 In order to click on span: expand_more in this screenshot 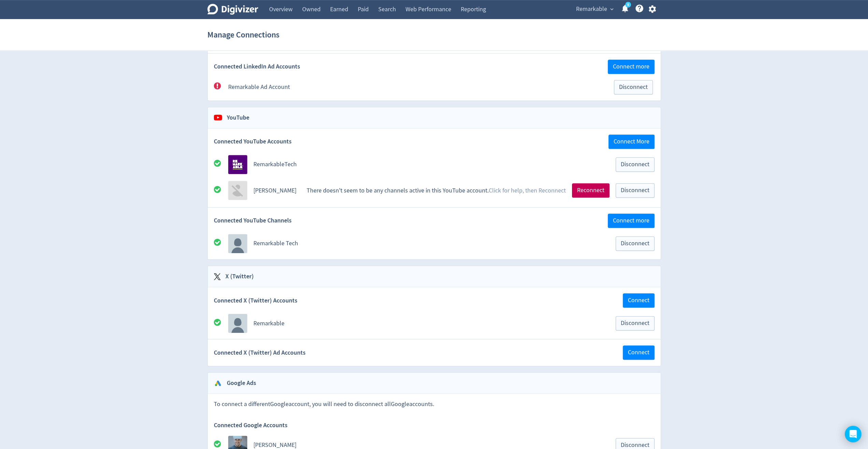, I will do `click(612, 9)`.